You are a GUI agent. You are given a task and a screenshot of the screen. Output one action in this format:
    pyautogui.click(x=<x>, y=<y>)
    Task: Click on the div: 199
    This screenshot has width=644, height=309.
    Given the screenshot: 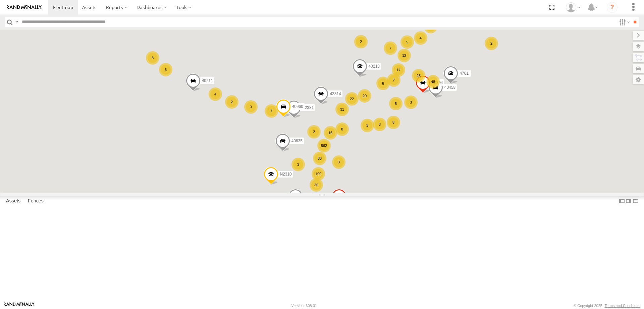 What is the action you would take?
    pyautogui.click(x=319, y=174)
    